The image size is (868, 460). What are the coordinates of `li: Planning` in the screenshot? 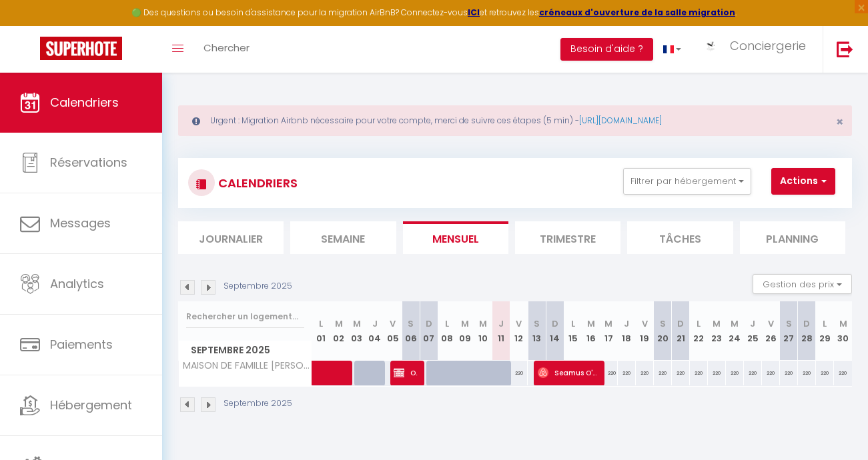 It's located at (793, 237).